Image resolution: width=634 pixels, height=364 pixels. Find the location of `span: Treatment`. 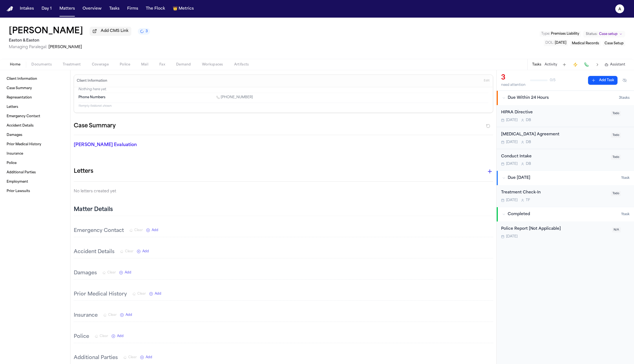

span: Treatment is located at coordinates (72, 64).